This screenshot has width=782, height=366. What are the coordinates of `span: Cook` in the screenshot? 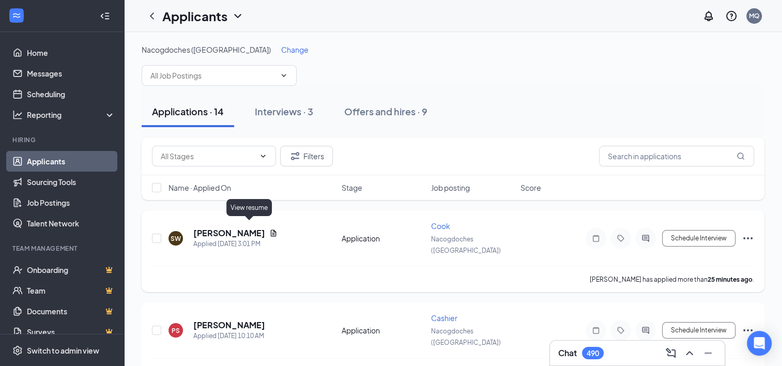 It's located at (440, 226).